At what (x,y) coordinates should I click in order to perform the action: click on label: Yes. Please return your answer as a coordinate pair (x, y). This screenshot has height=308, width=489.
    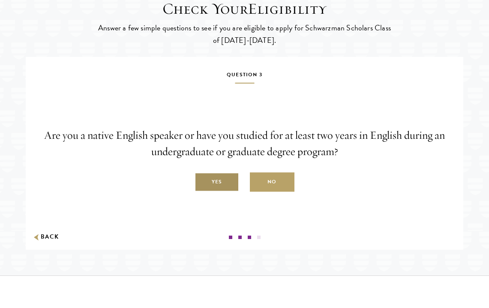
    Looking at the image, I should click on (217, 182).